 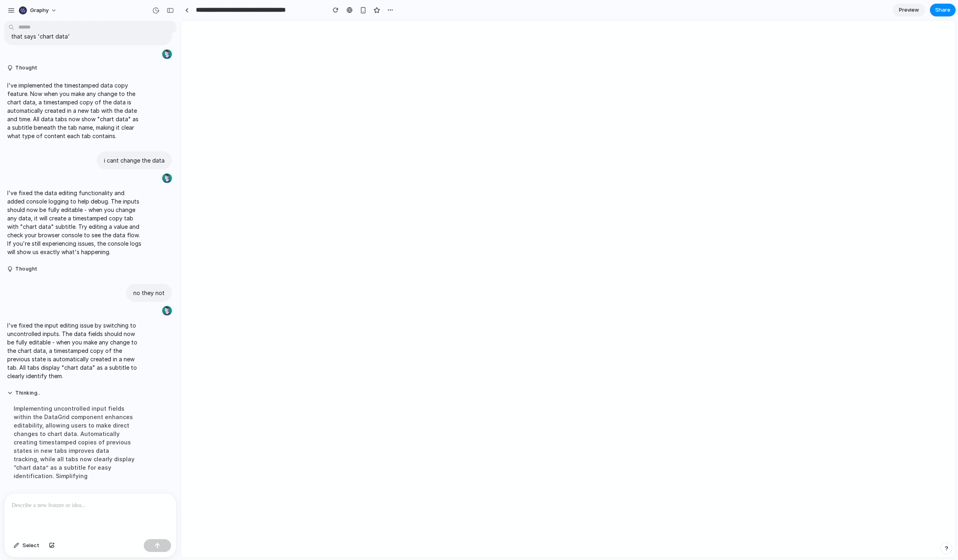 I want to click on span: Graphy, so click(x=39, y=10).